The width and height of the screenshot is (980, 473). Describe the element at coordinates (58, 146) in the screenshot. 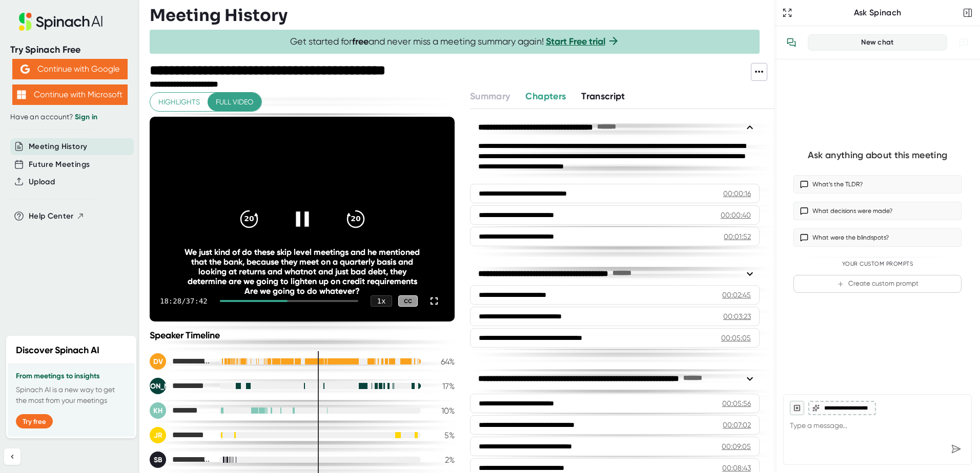

I see `span: Meeting History` at that location.